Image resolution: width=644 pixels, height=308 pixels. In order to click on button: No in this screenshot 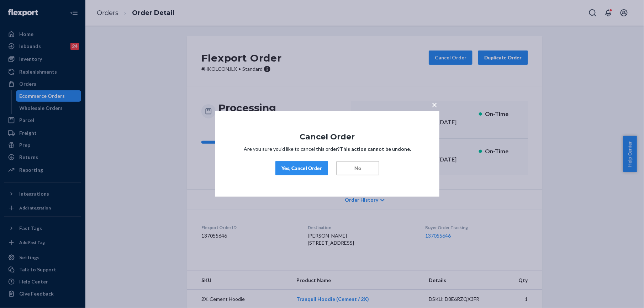, I will do `click(358, 168)`.